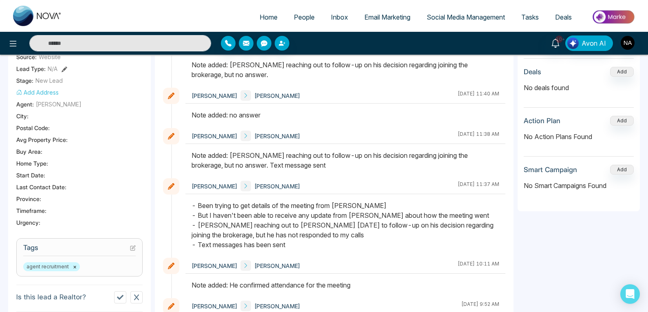 This screenshot has height=312, width=648. What do you see at coordinates (80, 250) in the screenshot?
I see `h3: Tags` at bounding box center [80, 250].